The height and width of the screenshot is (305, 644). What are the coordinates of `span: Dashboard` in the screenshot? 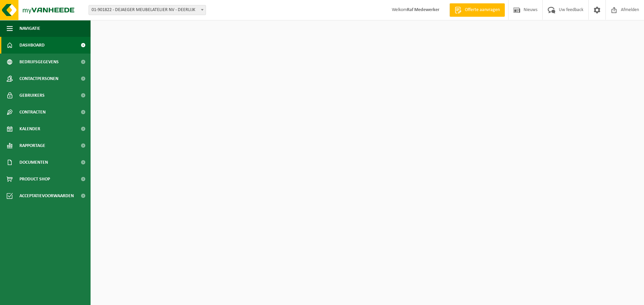 It's located at (32, 45).